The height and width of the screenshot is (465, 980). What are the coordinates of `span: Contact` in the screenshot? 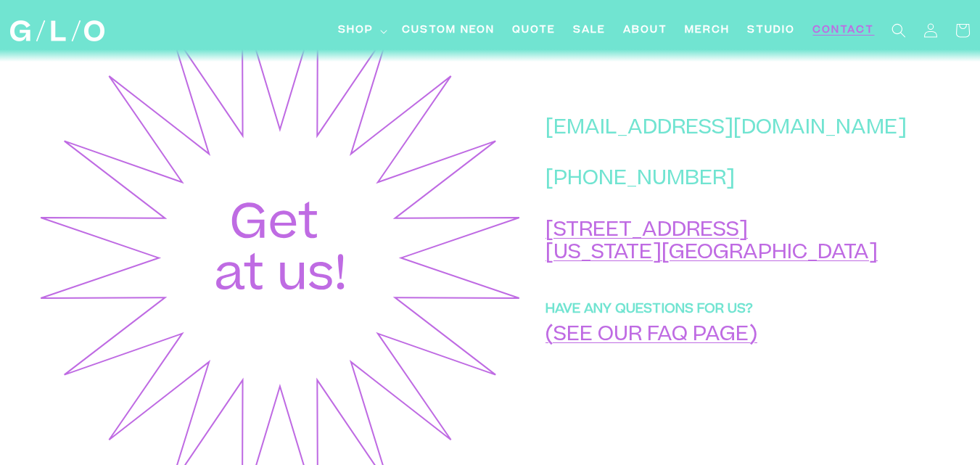 It's located at (843, 31).